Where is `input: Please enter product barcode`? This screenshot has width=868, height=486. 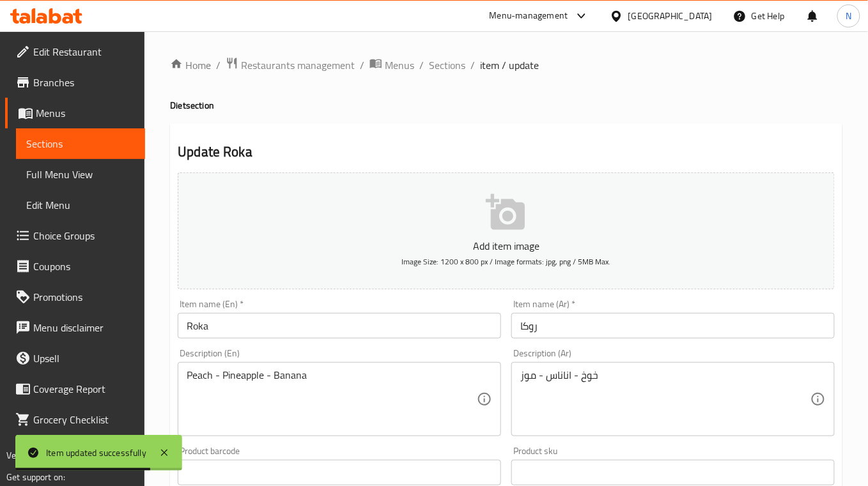 input: Please enter product barcode is located at coordinates (339, 472).